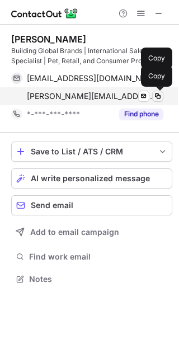  What do you see at coordinates (92, 56) in the screenshot?
I see `div: Building Global Brands | International Sales Specialist | Pet, Retail, and Consumer Product Marke...` at bounding box center [92, 56].